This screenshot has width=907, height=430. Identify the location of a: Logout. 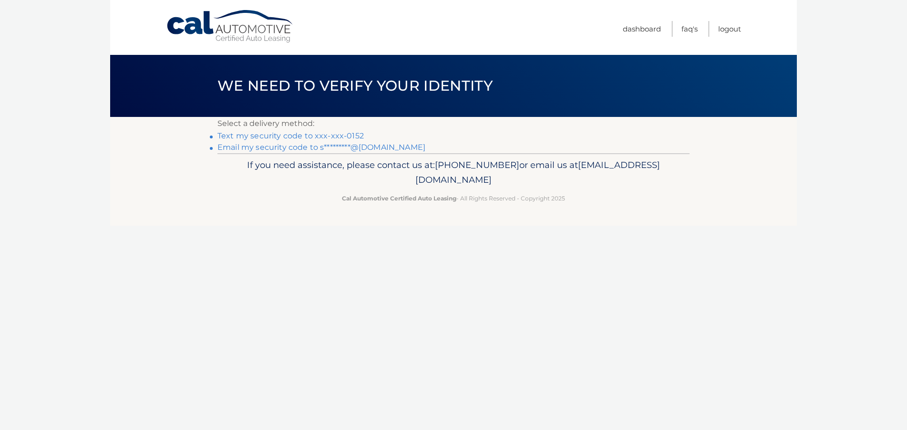
(729, 29).